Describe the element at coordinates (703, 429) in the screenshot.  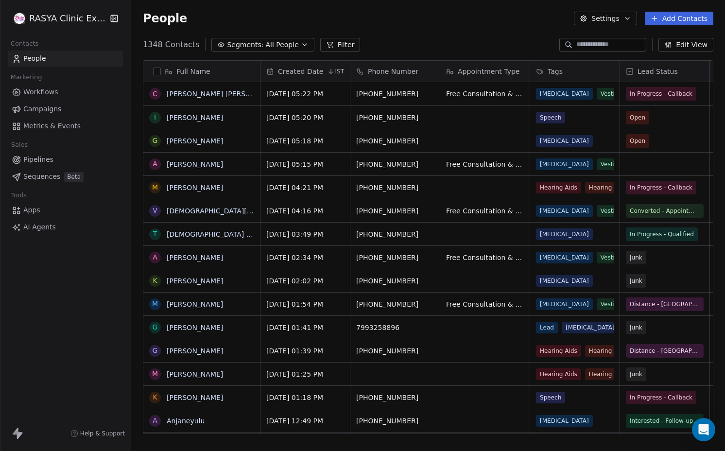
I see `div: Open Intercom Messenger` at that location.